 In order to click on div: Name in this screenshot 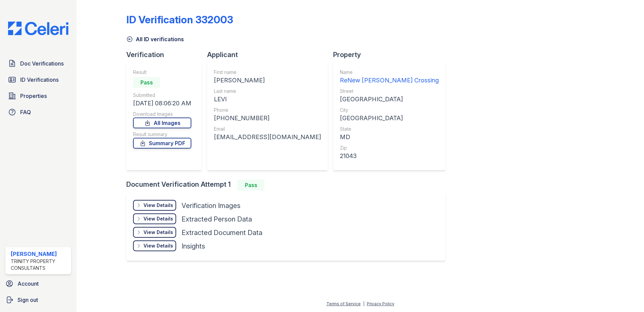, I will do `click(390, 72)`.